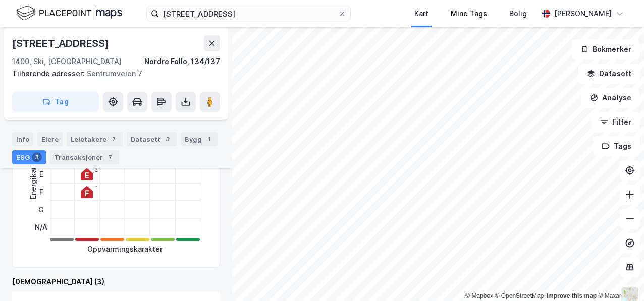 The image size is (644, 301). What do you see at coordinates (23, 139) in the screenshot?
I see `div: Info` at bounding box center [23, 139].